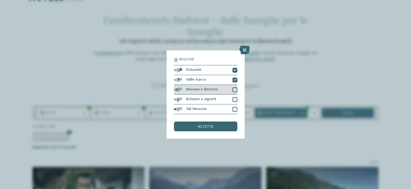 The width and height of the screenshot is (411, 189). Describe the element at coordinates (206, 127) in the screenshot. I see `span: accetta` at that location.